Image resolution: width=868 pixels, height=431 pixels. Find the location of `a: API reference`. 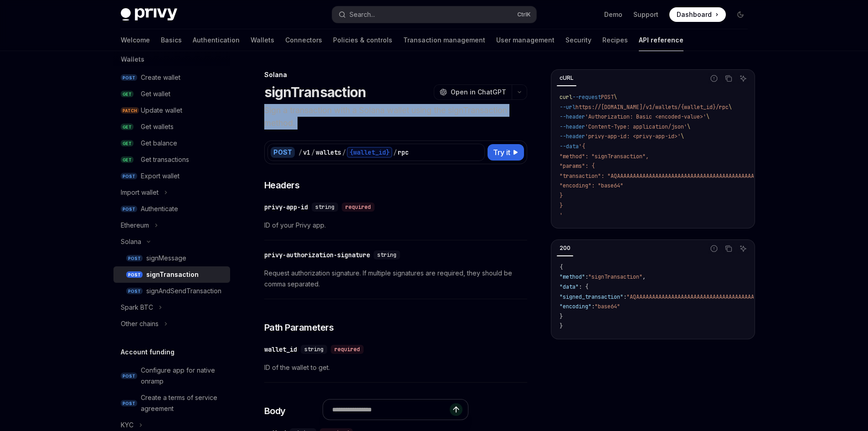

a: API reference is located at coordinates (661, 40).